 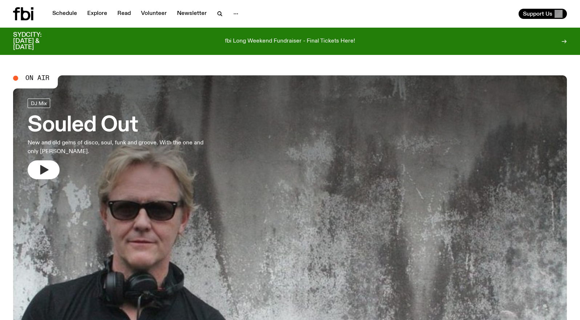 What do you see at coordinates (543, 14) in the screenshot?
I see `button: Support Us` at bounding box center [543, 14].